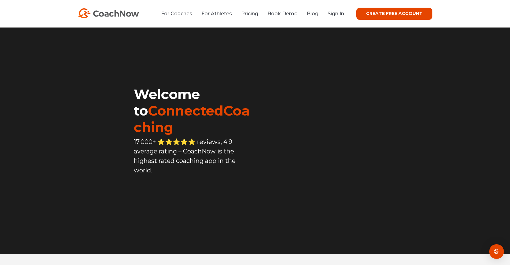 This screenshot has height=265, width=510. I want to click on a: Sign In, so click(336, 13).